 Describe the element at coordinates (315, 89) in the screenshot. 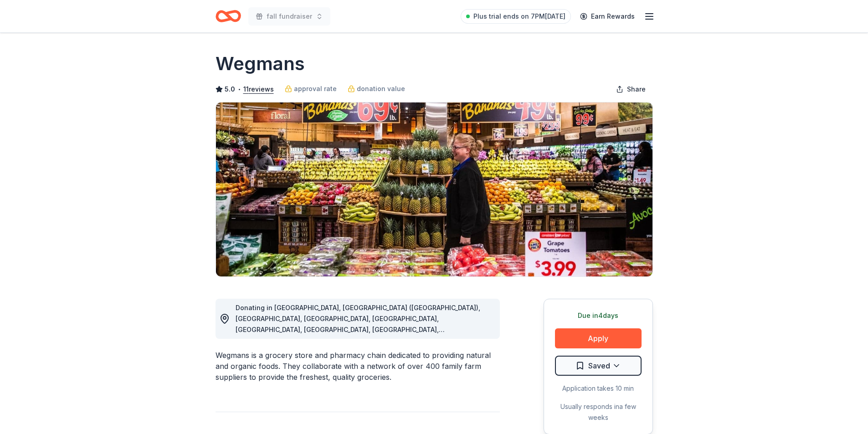

I see `span: approval rate` at that location.